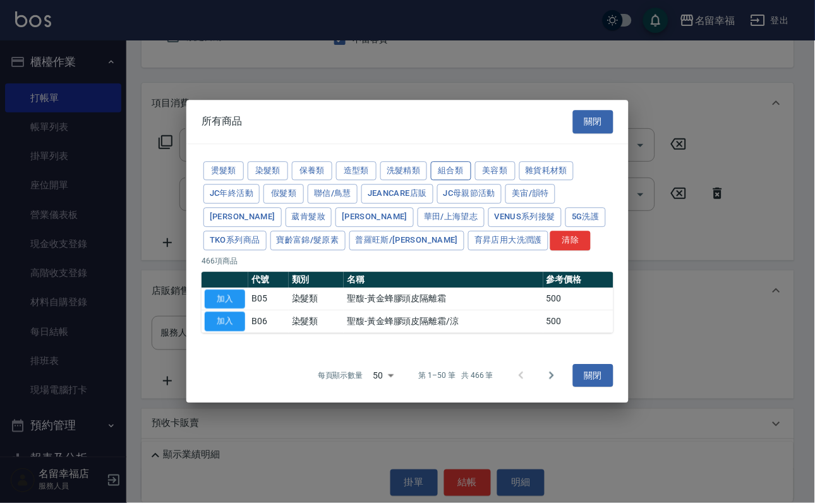 This screenshot has height=503, width=815. What do you see at coordinates (268, 322) in the screenshot?
I see `td: B06` at bounding box center [268, 322].